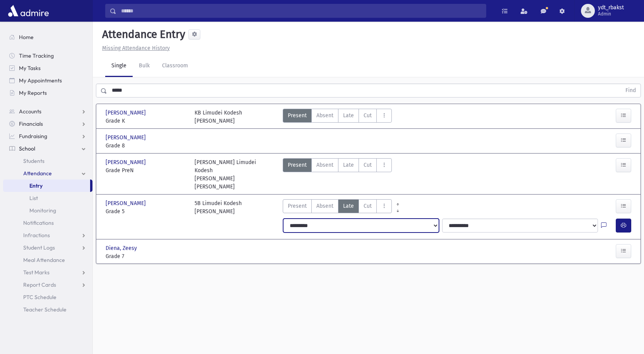 The image size is (644, 354). What do you see at coordinates (37, 273) in the screenshot?
I see `span: Test Marks` at bounding box center [37, 273].